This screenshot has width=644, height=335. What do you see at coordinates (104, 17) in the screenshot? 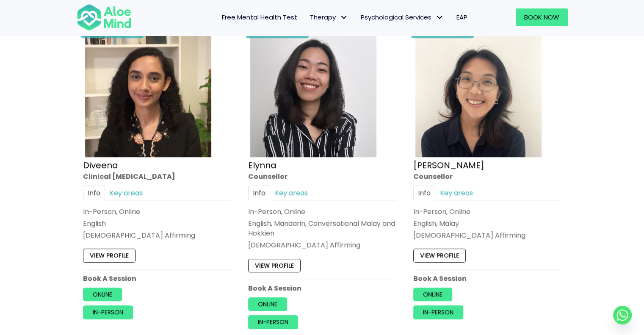
I see `img: Aloe mind Logo` at bounding box center [104, 17].